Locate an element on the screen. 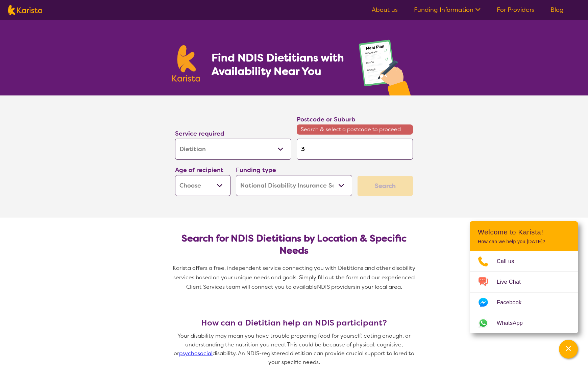 Image resolution: width=588 pixels, height=367 pixels. span: Karista offers a free, independent service connecting you with Dietitians and other disability se... is located at coordinates (295, 277).